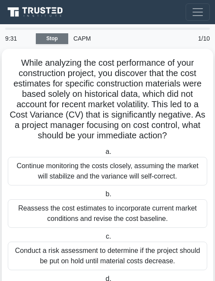 The width and height of the screenshot is (215, 281). What do you see at coordinates (197, 39) in the screenshot?
I see `div: 1/10` at bounding box center [197, 39].